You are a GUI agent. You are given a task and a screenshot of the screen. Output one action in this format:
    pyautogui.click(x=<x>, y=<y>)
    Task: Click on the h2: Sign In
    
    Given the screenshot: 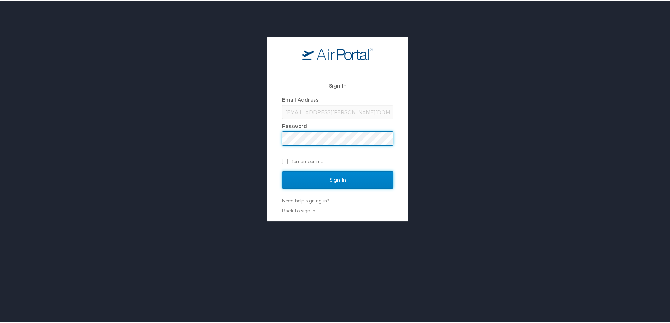 What is the action you would take?
    pyautogui.click(x=338, y=84)
    